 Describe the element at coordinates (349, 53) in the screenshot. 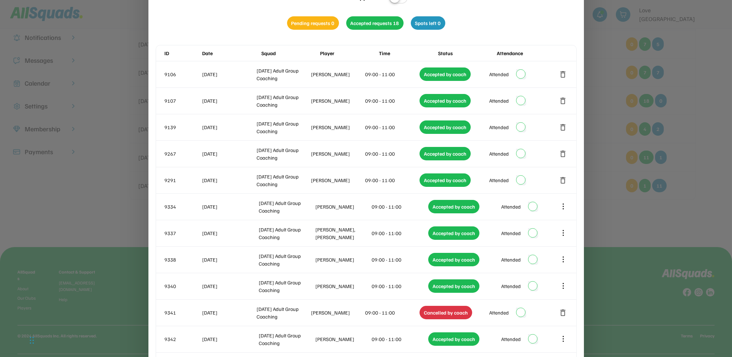

I see `div: Player` at that location.